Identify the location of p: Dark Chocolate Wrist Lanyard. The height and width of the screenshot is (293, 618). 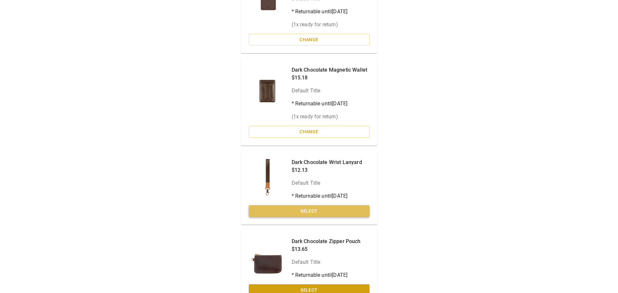
(327, 162).